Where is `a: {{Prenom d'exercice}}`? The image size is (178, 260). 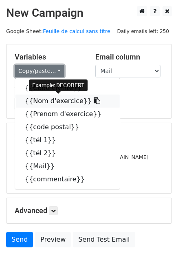 a: {{Prenom d'exercice}} is located at coordinates (67, 114).